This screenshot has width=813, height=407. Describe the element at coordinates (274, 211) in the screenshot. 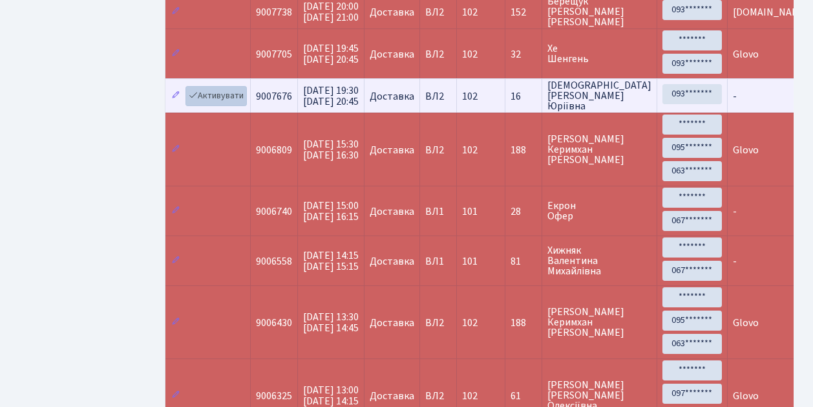

I see `span: 9006740` at that location.